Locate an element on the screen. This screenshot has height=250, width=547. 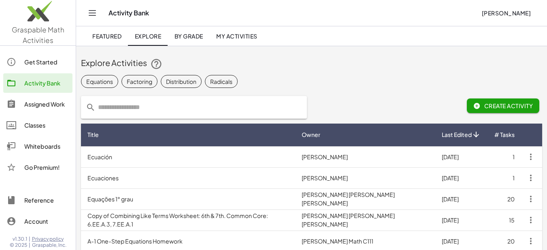
div: Go Premium! is located at coordinates (47, 167).